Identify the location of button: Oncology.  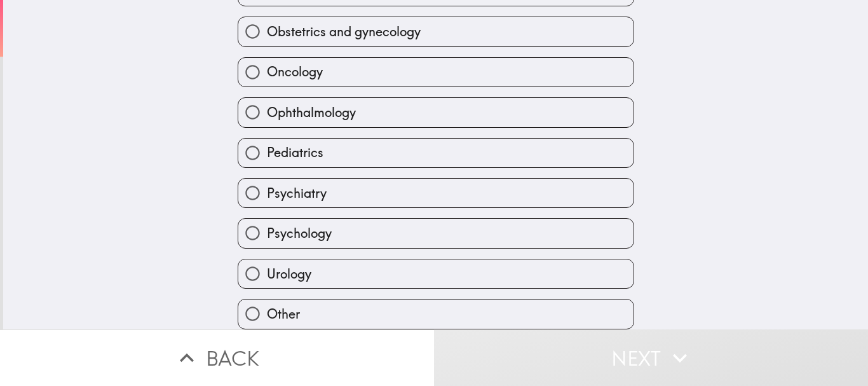
(436, 72).